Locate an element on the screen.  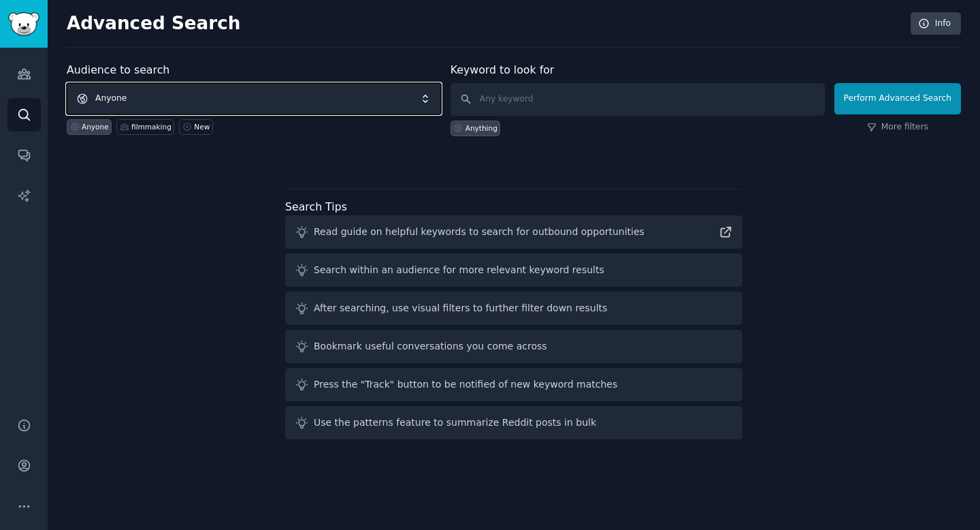
a: More filters is located at coordinates (898, 128).